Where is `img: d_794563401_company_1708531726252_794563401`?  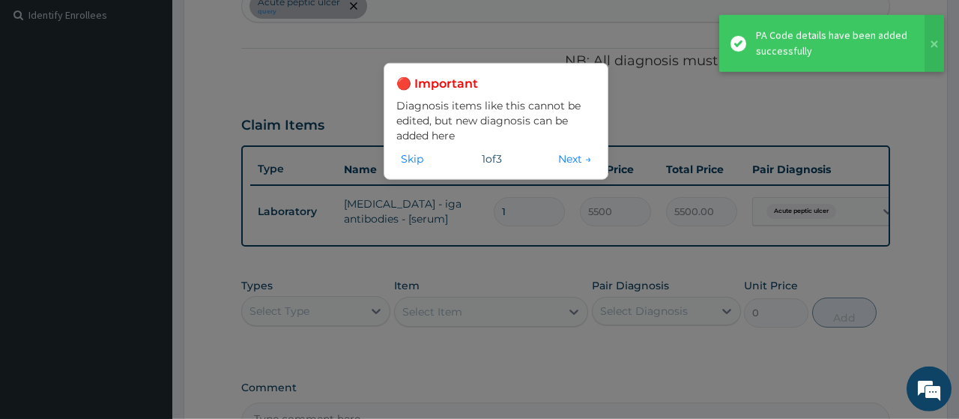 img: d_794563401_company_1708531726252_794563401 is located at coordinates (44, 94).